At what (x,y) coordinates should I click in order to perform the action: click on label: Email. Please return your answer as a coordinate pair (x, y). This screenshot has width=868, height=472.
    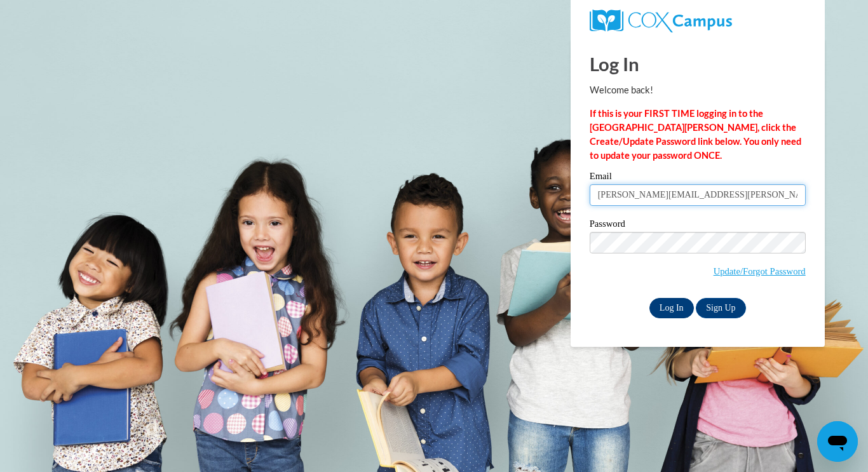
    Looking at the image, I should click on (698, 178).